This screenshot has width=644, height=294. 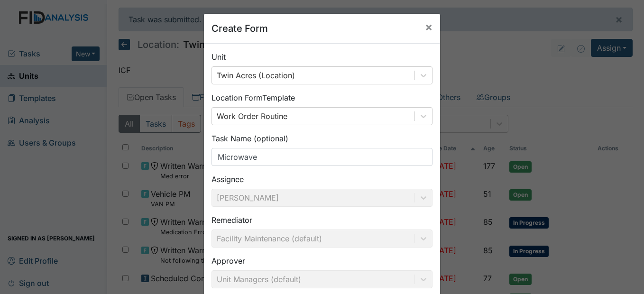 What do you see at coordinates (250, 139) in the screenshot?
I see `label: Task Name (optional)` at bounding box center [250, 139].